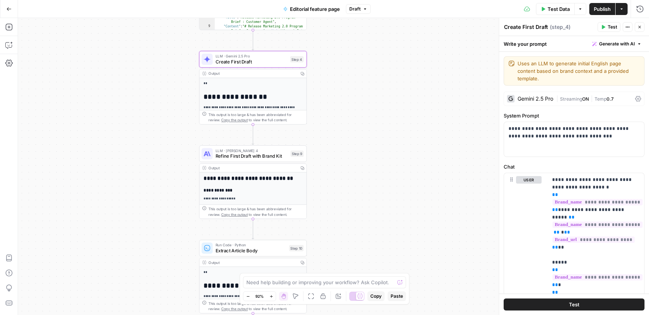 This screenshot has width=649, height=315. I want to click on span: Extract Article Body, so click(251, 251).